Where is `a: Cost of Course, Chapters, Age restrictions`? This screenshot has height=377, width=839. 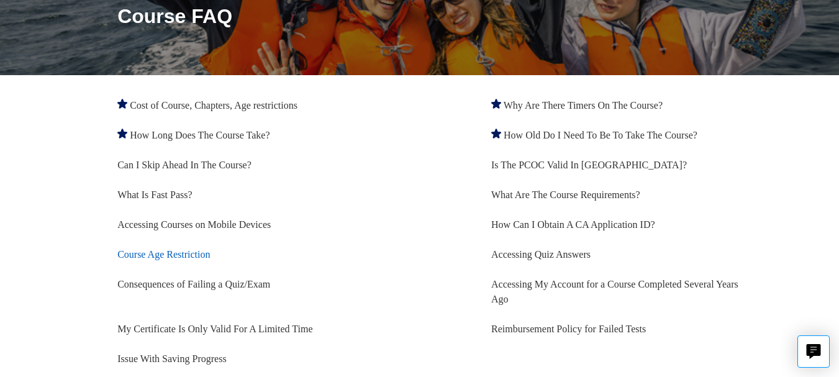 a: Cost of Course, Chapters, Age restrictions is located at coordinates (214, 105).